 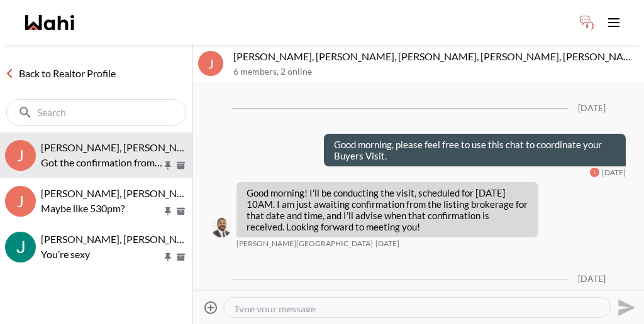 What do you see at coordinates (614, 23) in the screenshot?
I see `button: Toggle open navigation menu` at bounding box center [614, 23].